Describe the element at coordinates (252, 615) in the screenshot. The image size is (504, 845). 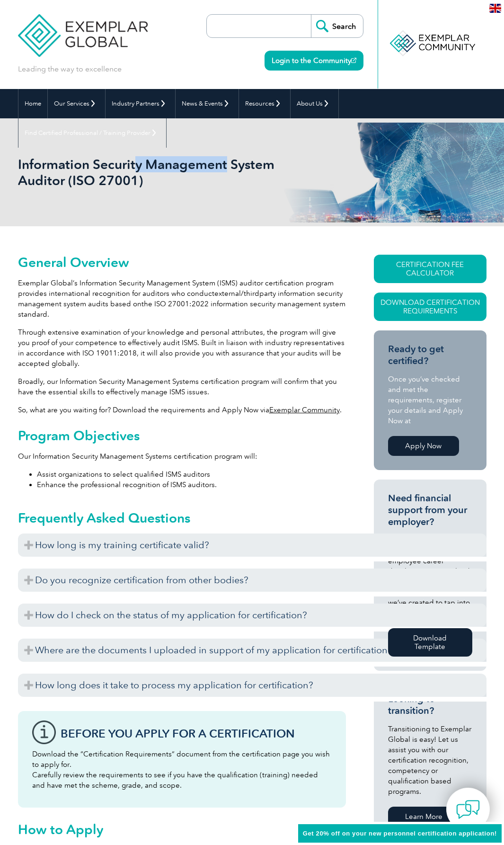
I see `h3: How do I check on the status of my application for certification?` at that location.